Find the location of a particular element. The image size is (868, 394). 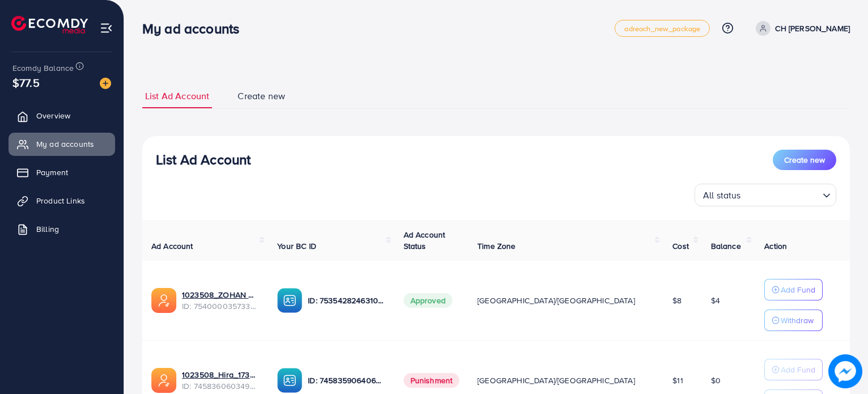

img: menu is located at coordinates (106, 28).